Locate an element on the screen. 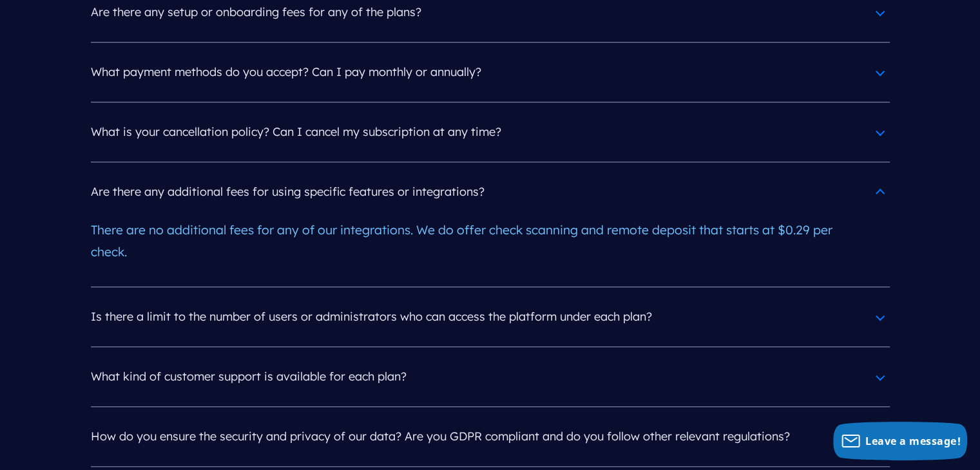 This screenshot has height=470, width=980. span: Leave a message! is located at coordinates (913, 441).